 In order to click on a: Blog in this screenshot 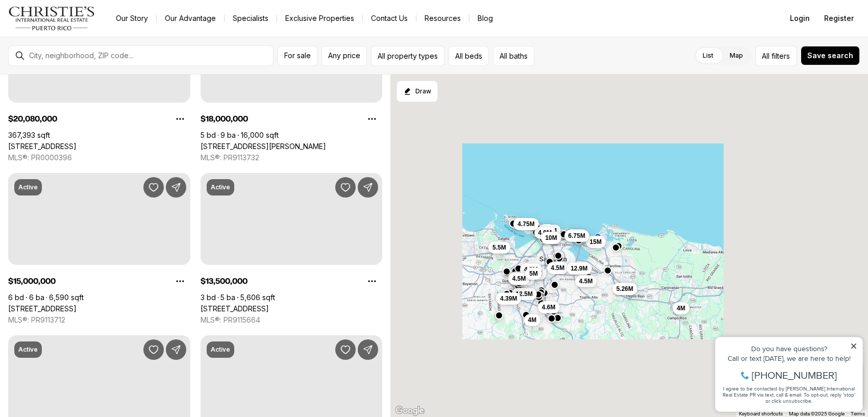, I will do `click(485, 18)`.